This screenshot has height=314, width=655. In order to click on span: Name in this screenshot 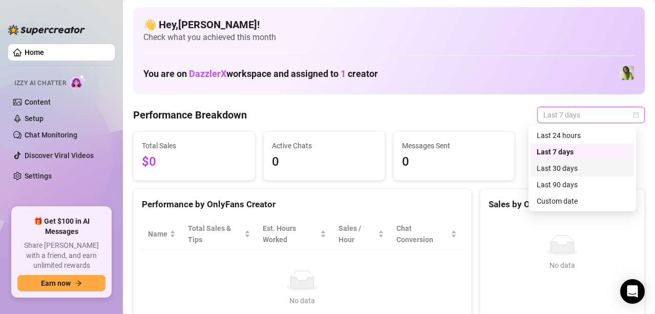, I will do `click(158, 234)`.